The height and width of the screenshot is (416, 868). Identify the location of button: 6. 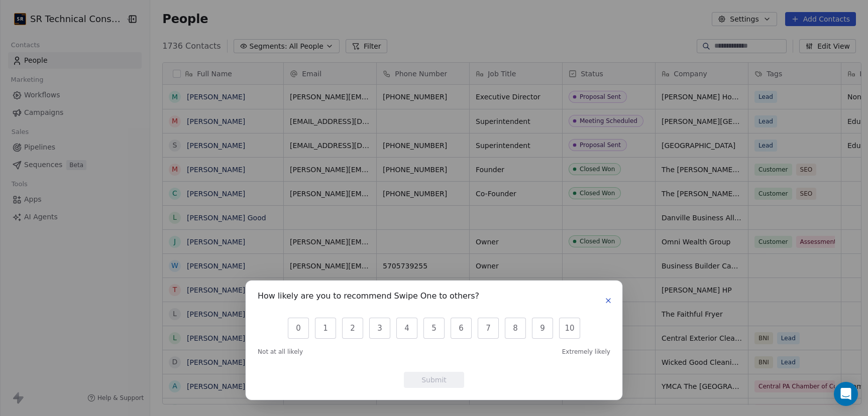
(461, 328).